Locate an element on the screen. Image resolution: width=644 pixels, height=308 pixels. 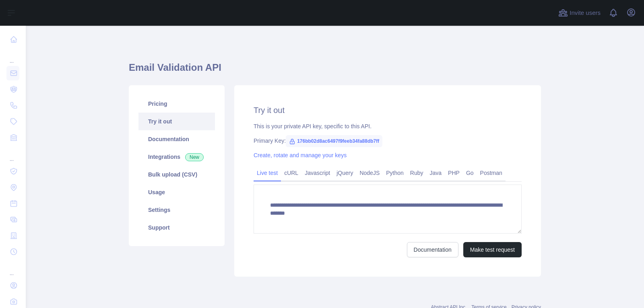
a: Postman is located at coordinates (491, 173).